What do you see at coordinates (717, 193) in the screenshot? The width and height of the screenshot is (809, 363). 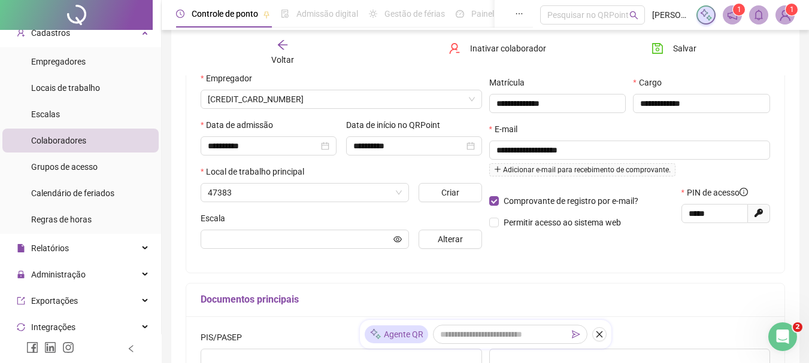 I see `span: PIN de acesso` at bounding box center [717, 193].